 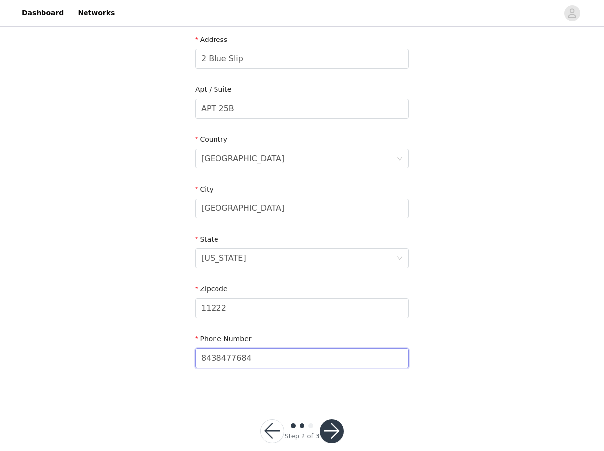 I want to click on label: Apt / Suite, so click(x=213, y=89).